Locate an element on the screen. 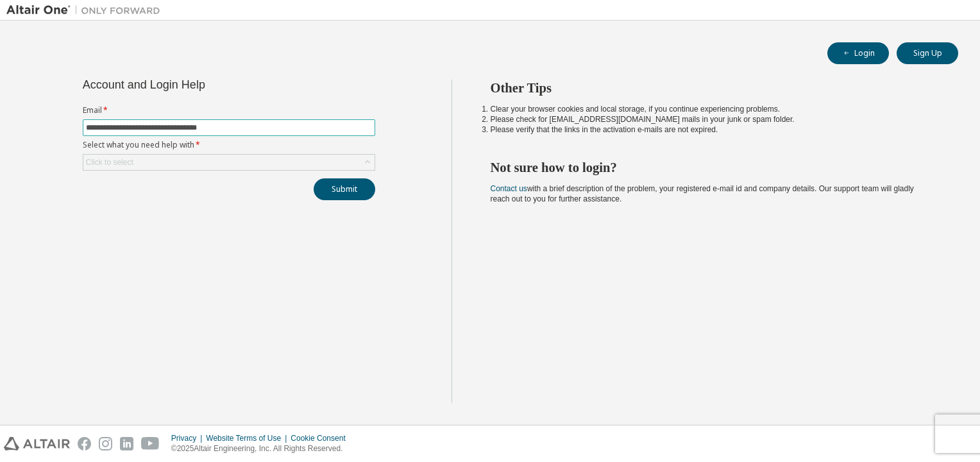 This screenshot has width=980, height=462. div: Cookie Consent is located at coordinates (322, 438).